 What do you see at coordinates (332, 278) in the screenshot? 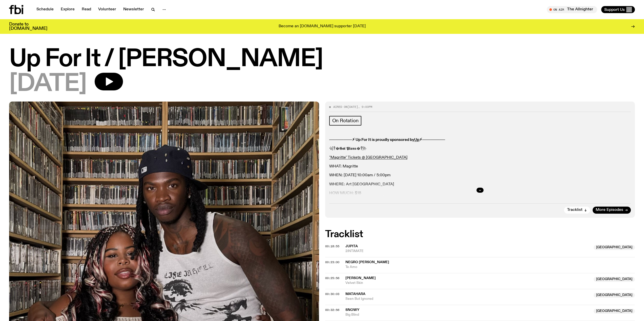
I see `button: 00:25:56` at bounding box center [332, 278].